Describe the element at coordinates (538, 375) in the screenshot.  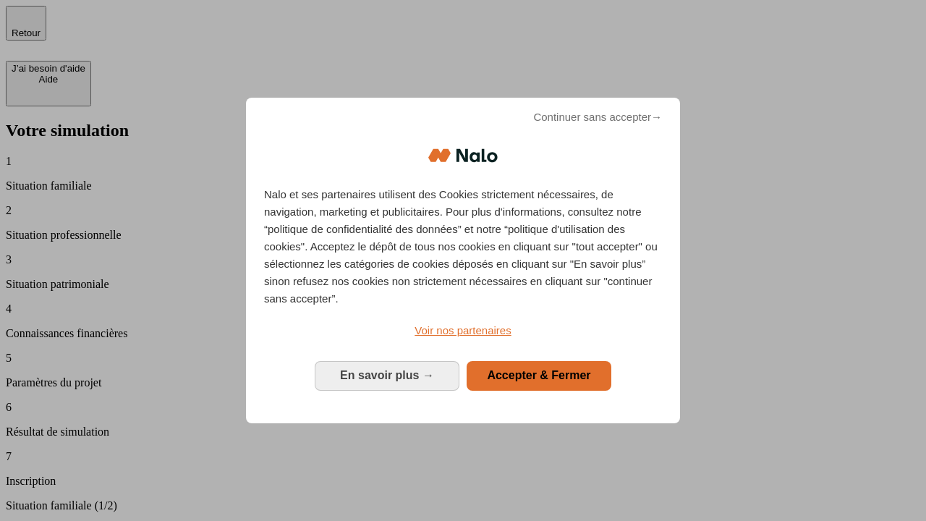
I see `span: Accepter & Fermer` at that location.